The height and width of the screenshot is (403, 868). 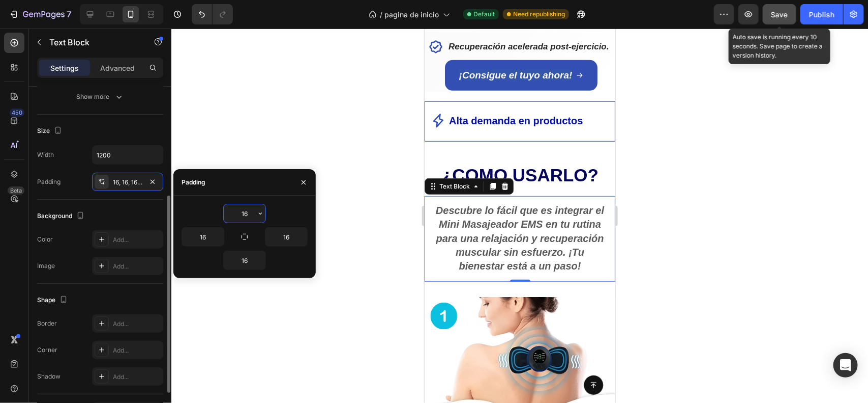 What do you see at coordinates (95, 209) in the screenshot?
I see `strong: Descubre lo fácil que es integrar el Mini Masajeador EMS en tu rutina para una relajación y recup...` at bounding box center [95, 209].